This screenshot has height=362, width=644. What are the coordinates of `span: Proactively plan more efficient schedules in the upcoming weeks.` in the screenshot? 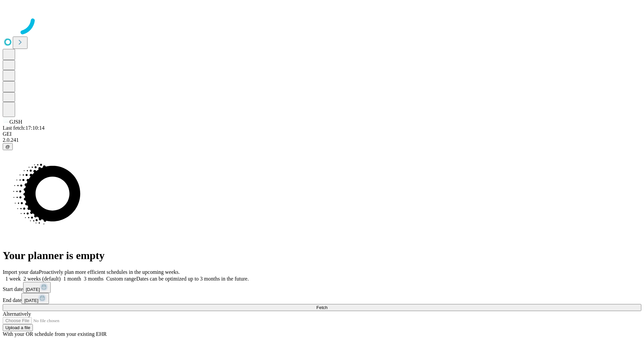 It's located at (109, 272).